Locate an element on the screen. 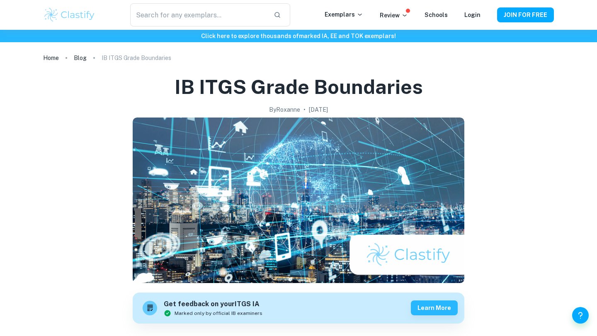  button: Learn more is located at coordinates (434, 308).